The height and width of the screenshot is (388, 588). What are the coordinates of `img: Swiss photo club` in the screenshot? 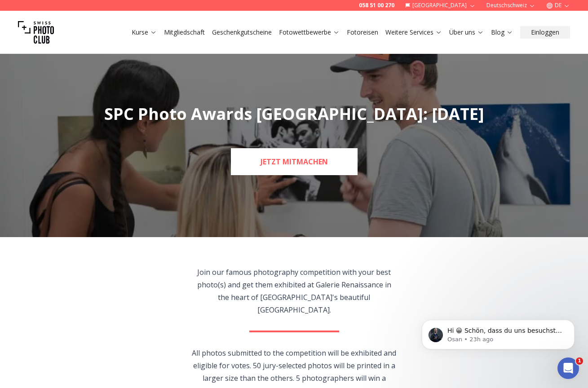 It's located at (36, 33).